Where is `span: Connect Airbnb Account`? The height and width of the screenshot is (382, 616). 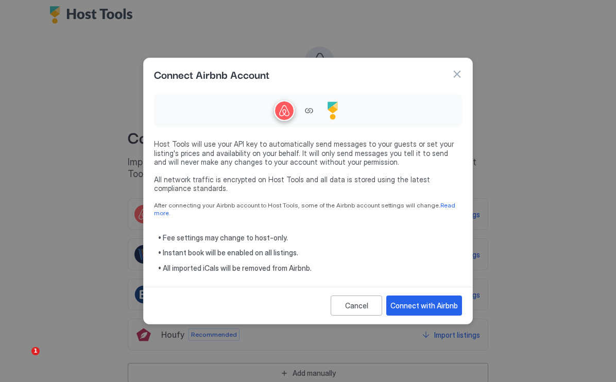 span: Connect Airbnb Account is located at coordinates (212, 74).